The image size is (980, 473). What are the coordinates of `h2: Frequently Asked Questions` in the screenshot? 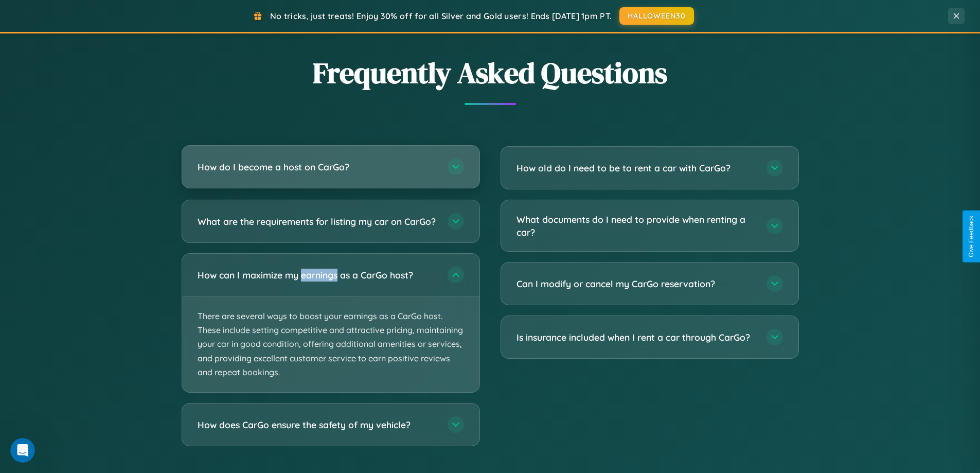 It's located at (490, 73).